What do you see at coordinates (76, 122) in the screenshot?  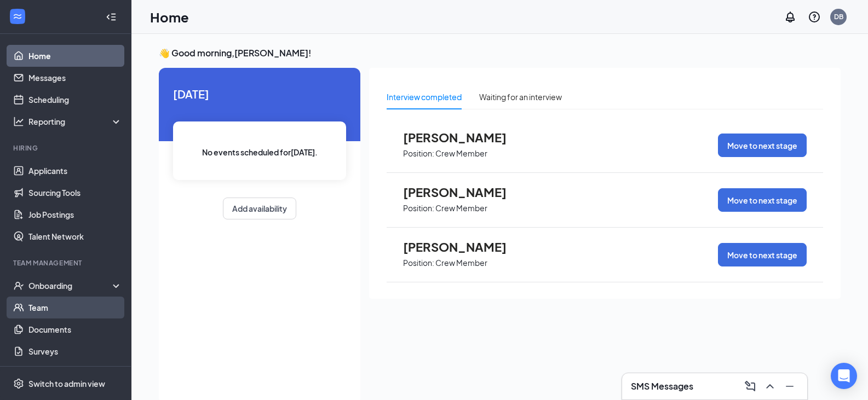 I see `div: Reporting` at bounding box center [76, 122].